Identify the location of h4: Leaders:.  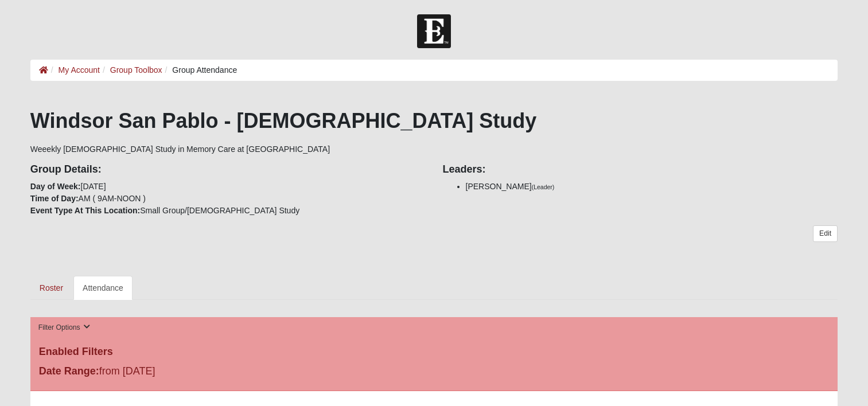
(640, 169).